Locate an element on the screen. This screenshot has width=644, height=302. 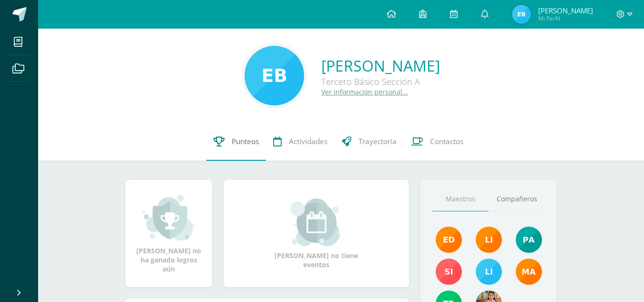
a: Trayectoria is located at coordinates (369, 142).